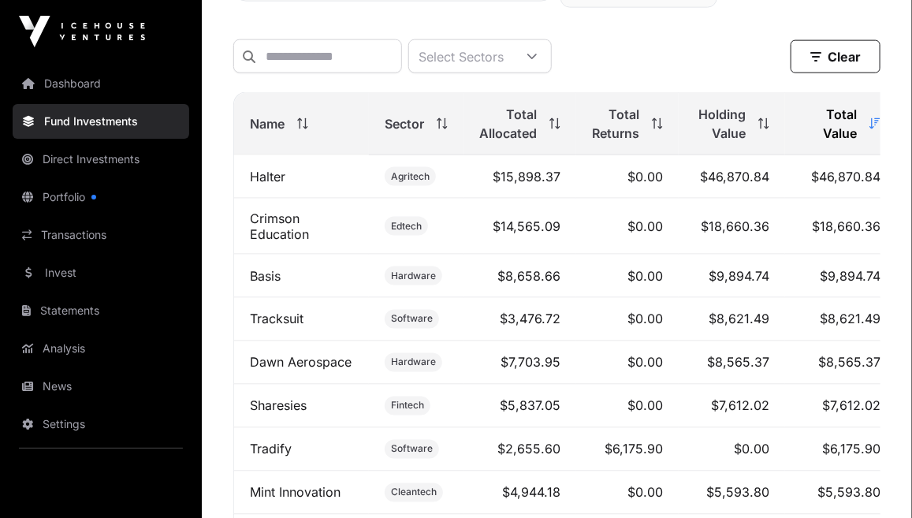  I want to click on span: Holding Value, so click(719, 124).